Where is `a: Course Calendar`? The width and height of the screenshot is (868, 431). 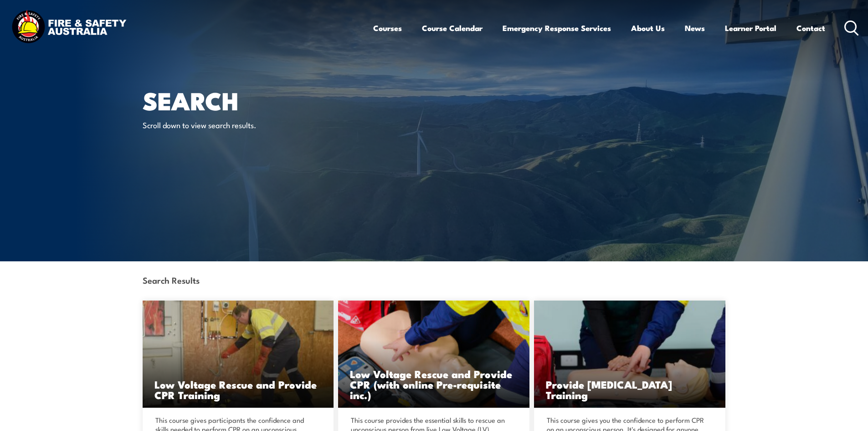
a: Course Calendar is located at coordinates (452, 28).